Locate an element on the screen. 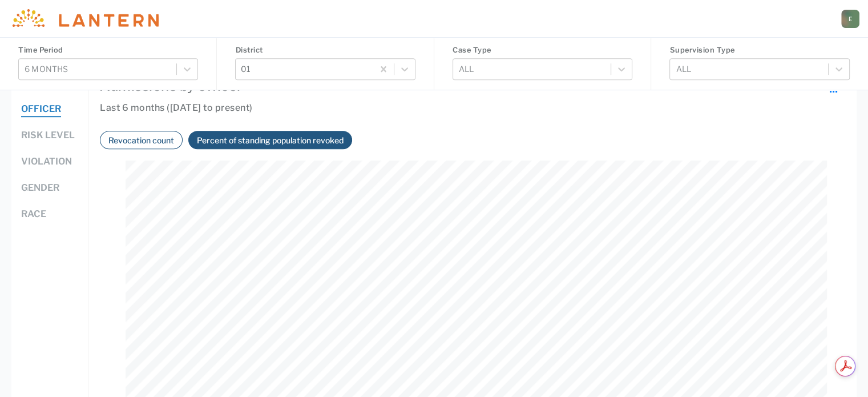 The image size is (868, 397). h4: Time Period is located at coordinates (108, 50).